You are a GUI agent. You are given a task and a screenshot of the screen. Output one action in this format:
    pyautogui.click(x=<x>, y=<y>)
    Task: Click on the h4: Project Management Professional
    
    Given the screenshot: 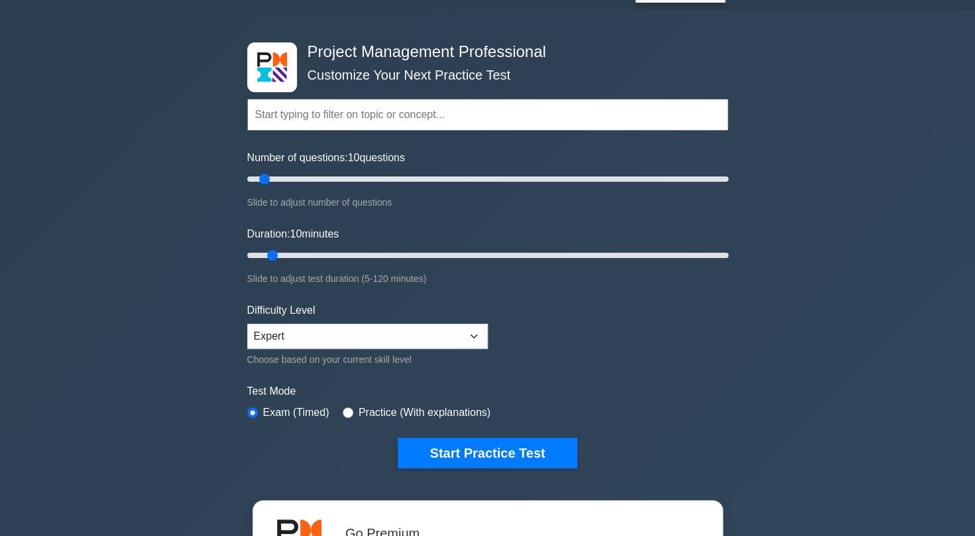 What is the action you would take?
    pyautogui.click(x=483, y=52)
    